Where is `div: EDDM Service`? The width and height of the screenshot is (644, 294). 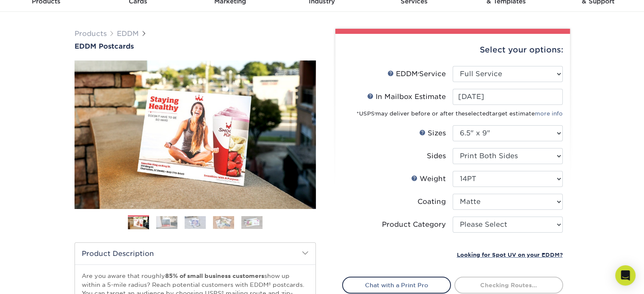 div: EDDM Service is located at coordinates (417, 74).